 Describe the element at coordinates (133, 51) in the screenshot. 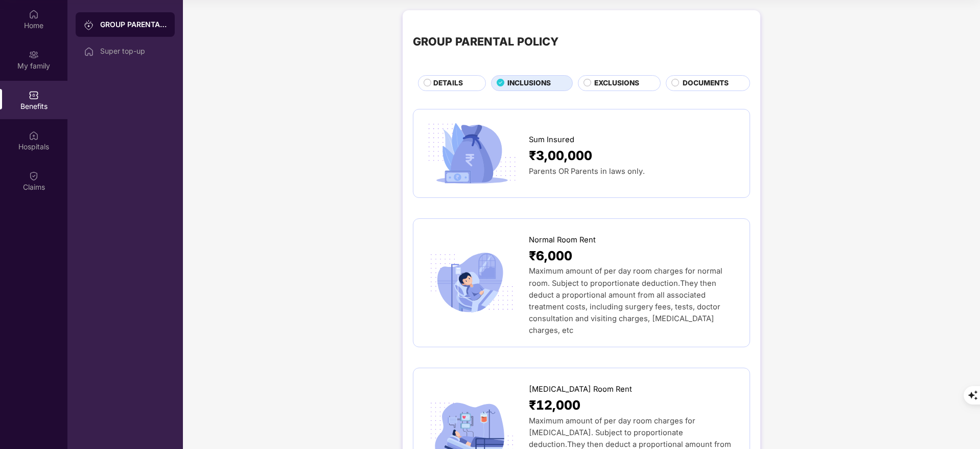

I see `div: Super top-up` at that location.